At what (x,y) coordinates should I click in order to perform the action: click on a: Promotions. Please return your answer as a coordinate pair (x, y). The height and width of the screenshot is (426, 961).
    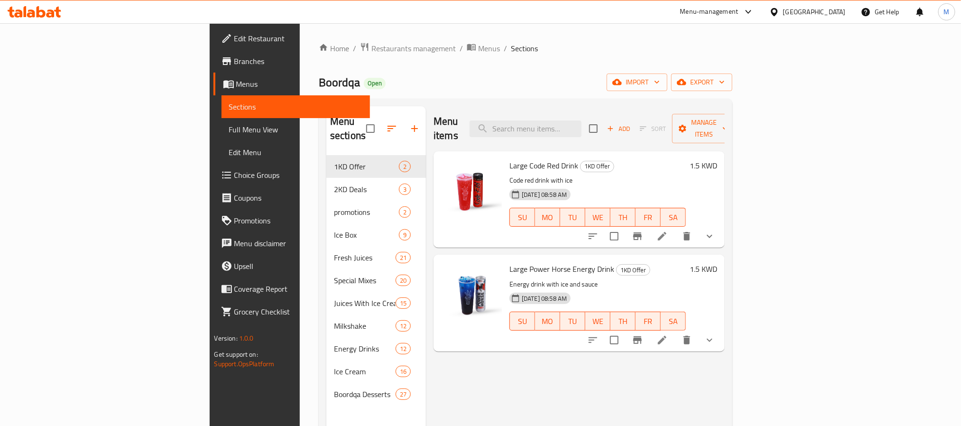
    Looking at the image, I should click on (292, 221).